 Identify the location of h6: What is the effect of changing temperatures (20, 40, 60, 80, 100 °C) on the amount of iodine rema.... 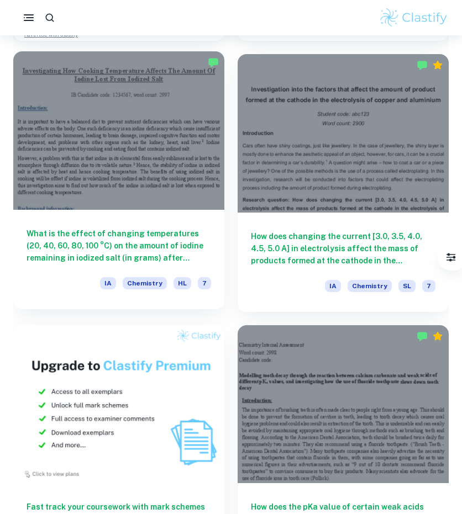
(119, 246).